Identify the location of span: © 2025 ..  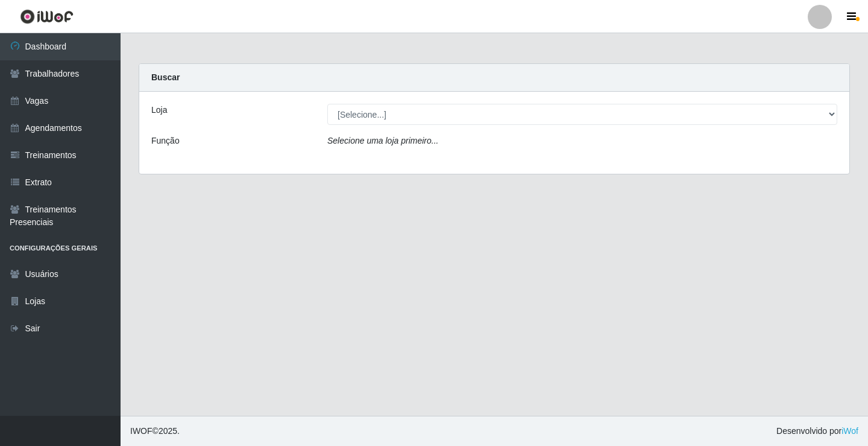
(155, 431).